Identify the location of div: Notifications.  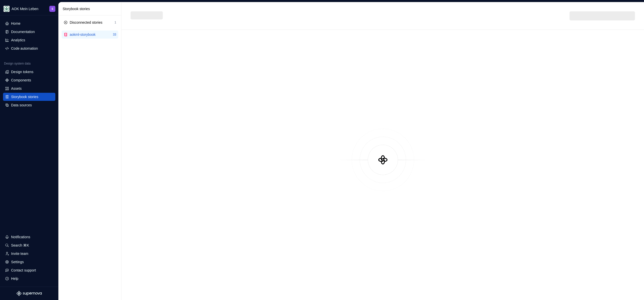
(21, 237).